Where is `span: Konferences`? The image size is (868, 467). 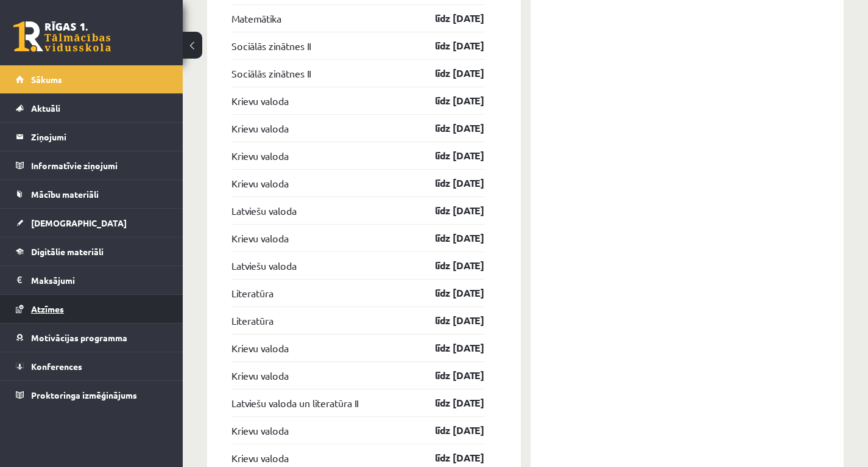 span: Konferences is located at coordinates (57, 366).